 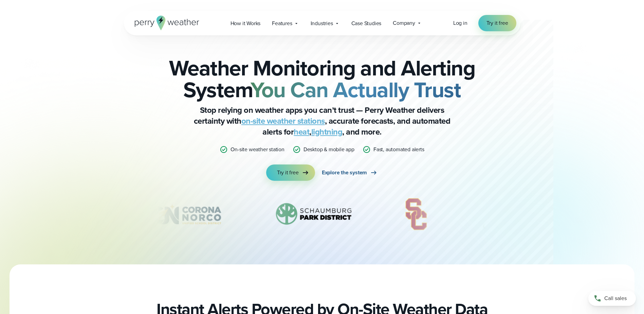 What do you see at coordinates (366, 23) in the screenshot?
I see `a: Case Studies` at bounding box center [366, 23].